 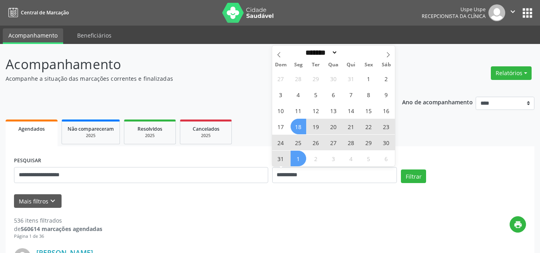 What do you see at coordinates (386, 65) in the screenshot?
I see `span: Sáb` at bounding box center [386, 65].